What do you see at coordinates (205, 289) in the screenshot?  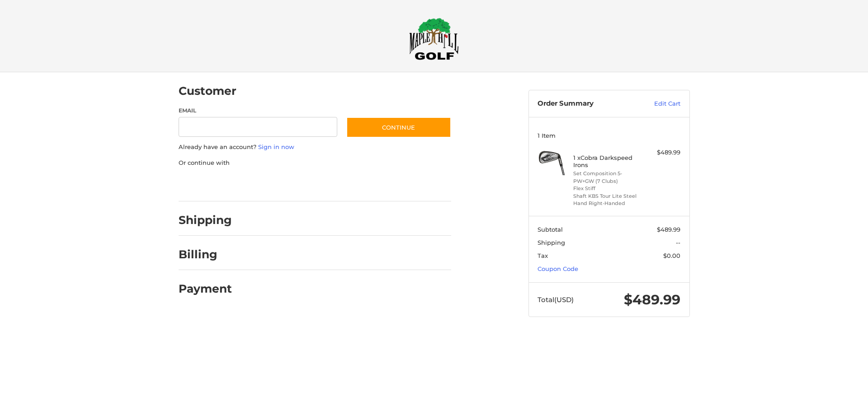 I see `h2: Payment` at bounding box center [205, 289].